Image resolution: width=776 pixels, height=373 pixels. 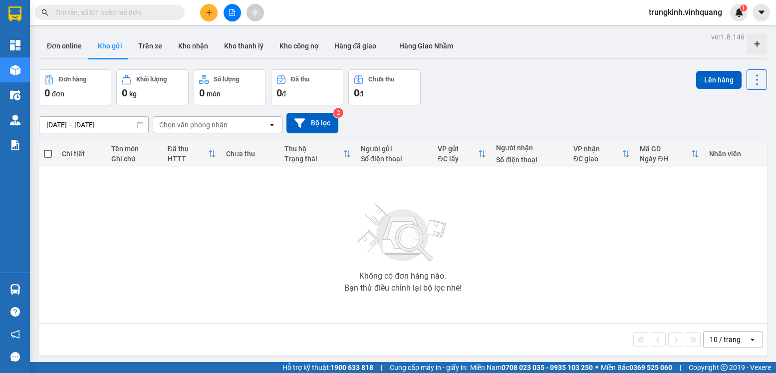 I want to click on div: Người gửi, so click(x=394, y=149).